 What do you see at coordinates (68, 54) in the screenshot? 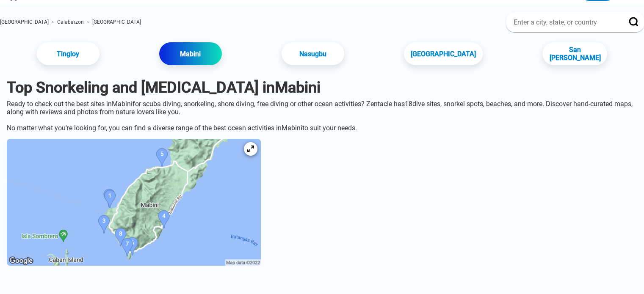
I see `a: Tingloy` at bounding box center [68, 54].